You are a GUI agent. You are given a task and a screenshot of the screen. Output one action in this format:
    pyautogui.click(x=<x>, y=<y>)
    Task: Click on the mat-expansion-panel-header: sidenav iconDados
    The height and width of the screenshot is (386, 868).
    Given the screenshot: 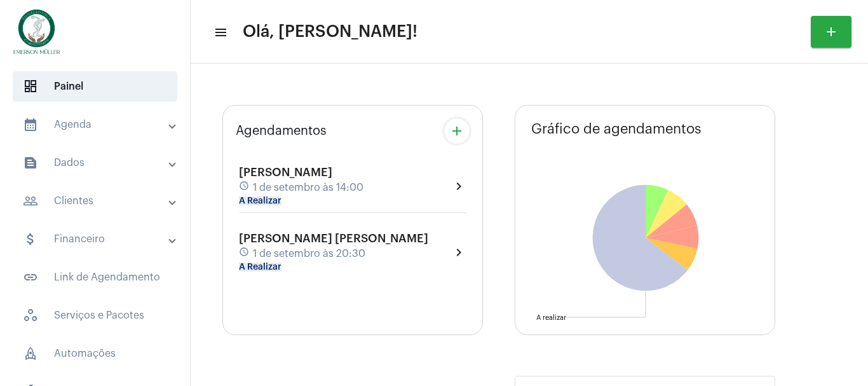 What is the action you would take?
    pyautogui.click(x=98, y=163)
    